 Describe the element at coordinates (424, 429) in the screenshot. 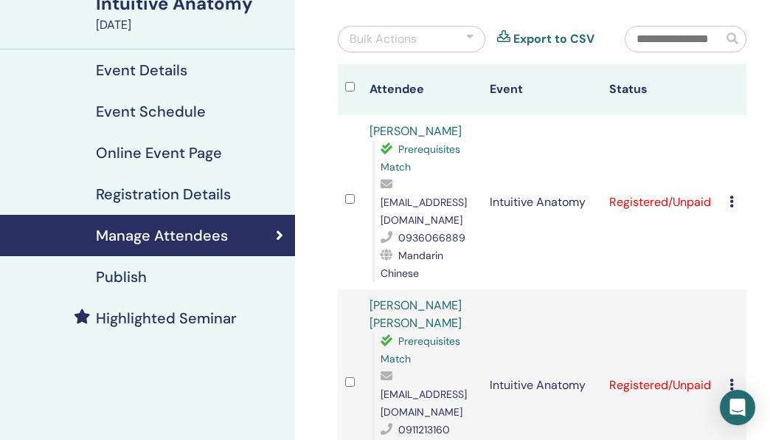

I see `span: 0911213160` at that location.